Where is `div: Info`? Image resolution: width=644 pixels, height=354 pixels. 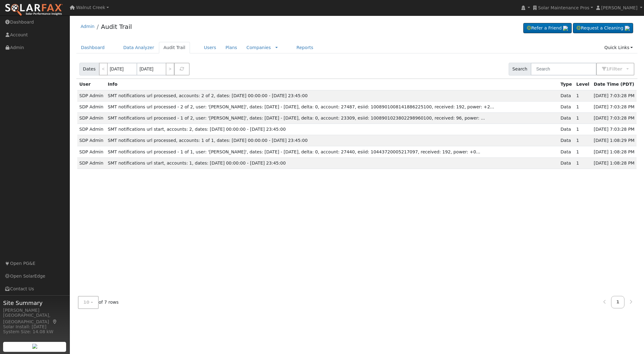 div: Info is located at coordinates (332, 84).